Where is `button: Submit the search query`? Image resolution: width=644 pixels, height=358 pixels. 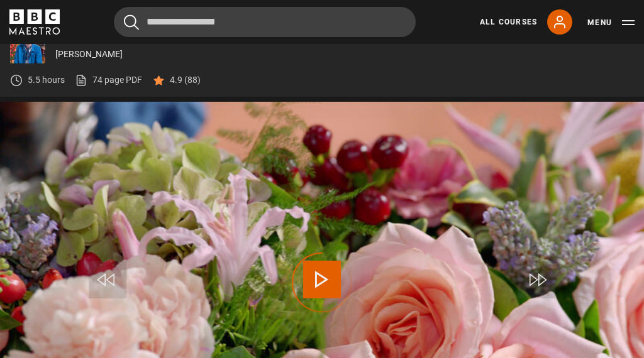
button: Submit the search query is located at coordinates (131, 22).